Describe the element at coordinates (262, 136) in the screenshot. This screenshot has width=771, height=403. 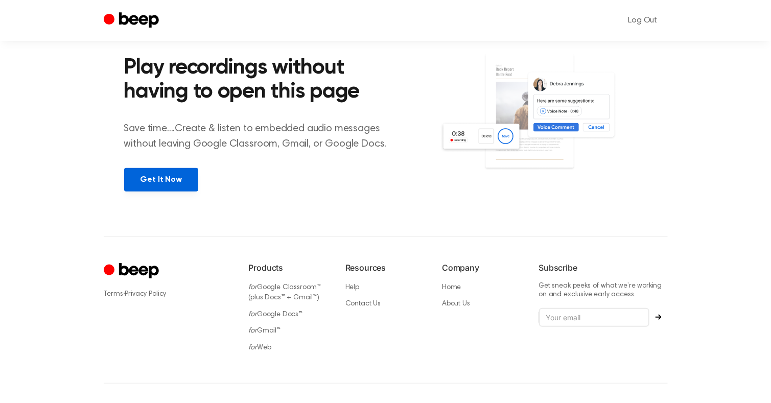
I see `p: Save time....Create & listen to embedded audio messages without leaving Google Classroom, Gmail, ...` at that location.